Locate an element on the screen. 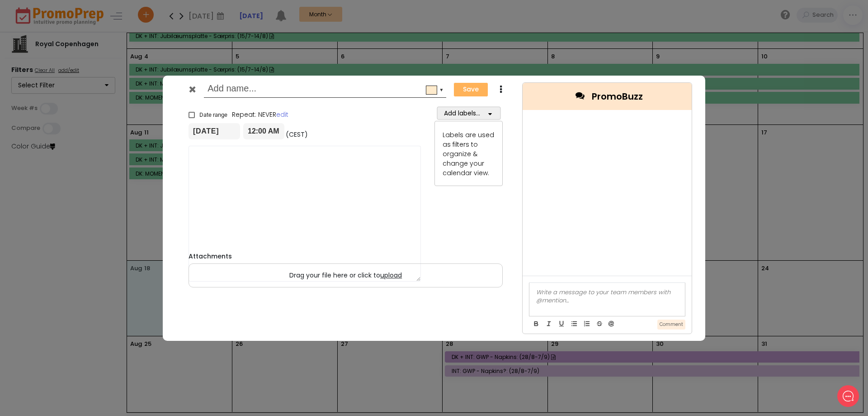  div: Attachment is located at coordinates (89, 108).